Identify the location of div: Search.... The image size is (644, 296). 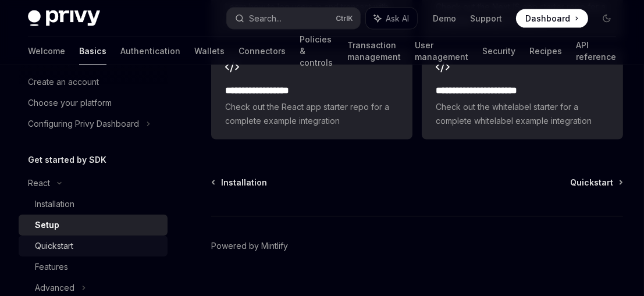
(265, 19).